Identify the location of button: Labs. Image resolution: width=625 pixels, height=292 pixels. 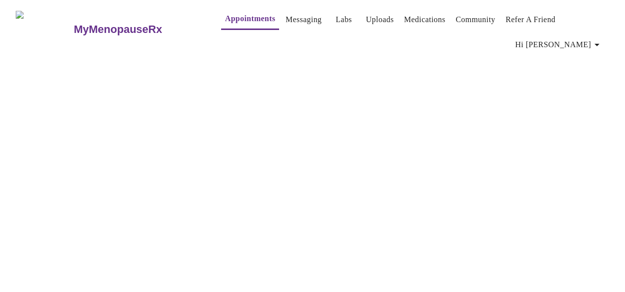
(344, 20).